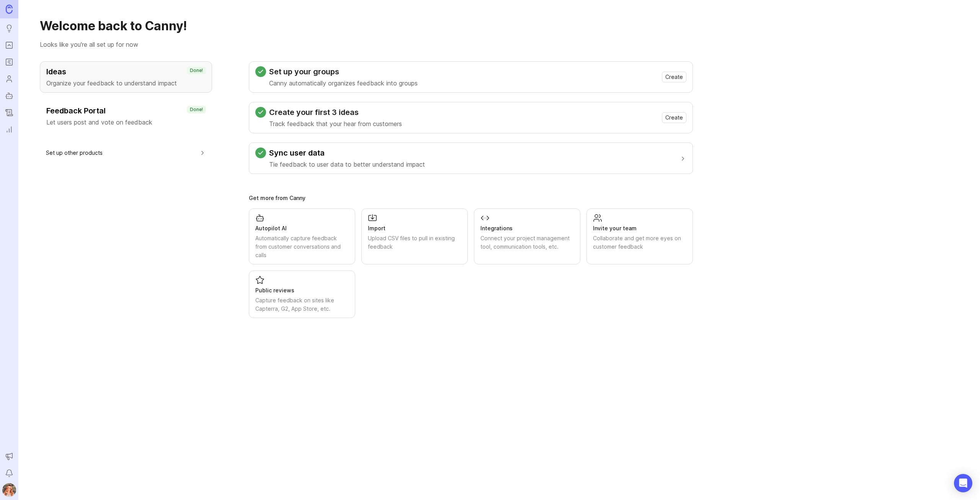 The height and width of the screenshot is (500, 980). Describe the element at coordinates (471, 198) in the screenshot. I see `div: Get more from Canny` at that location.